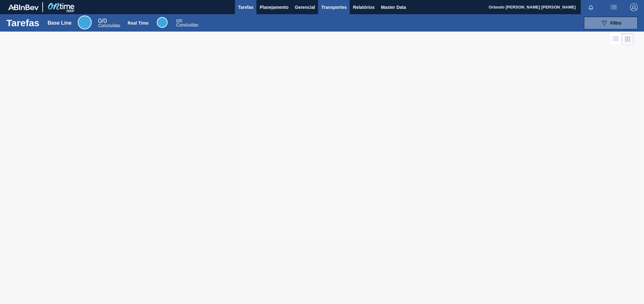  Describe the element at coordinates (610, 23) in the screenshot. I see `button: Filtro` at that location.